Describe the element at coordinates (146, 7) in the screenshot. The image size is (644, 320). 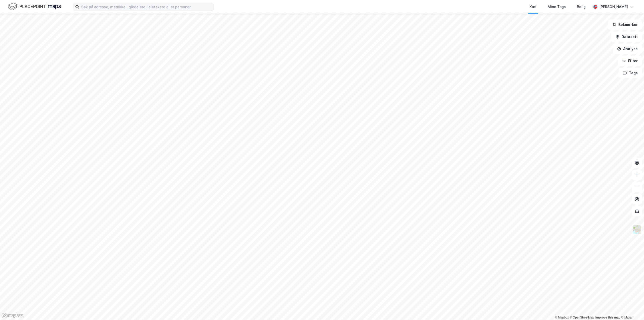
I see `input: Søk på adresse, matrikkel, gårdeiere, leietakere eller personer` at that location.